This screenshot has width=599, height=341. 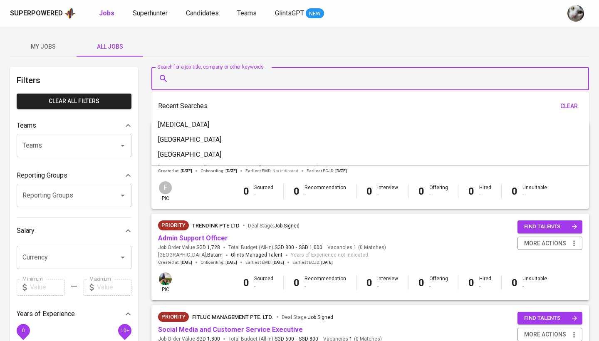 What do you see at coordinates (311, 248) in the screenshot?
I see `span: SGD 1,000` at bounding box center [311, 248].